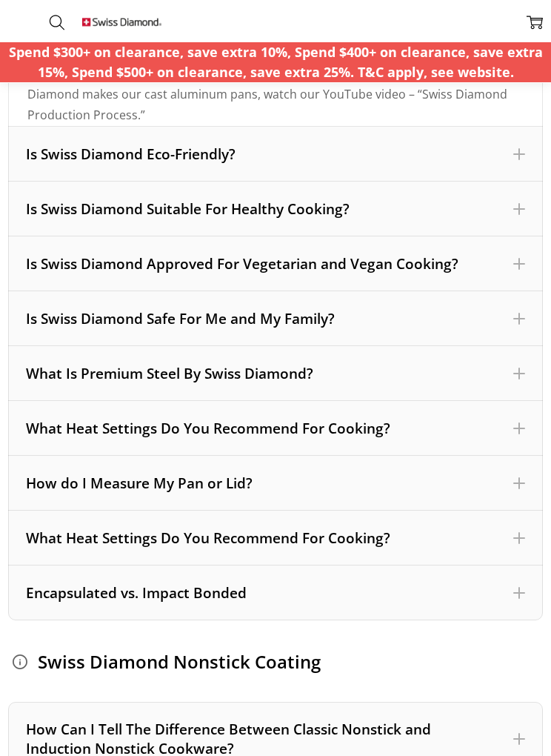  What do you see at coordinates (276, 591) in the screenshot?
I see `div: Encapsulated vs. Impact Bonded` at bounding box center [276, 591].